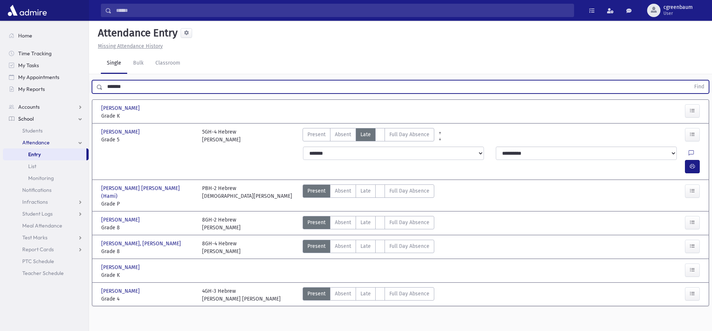 The height and width of the screenshot is (331, 712). Describe the element at coordinates (46, 249) in the screenshot. I see `a: Report Cards` at that location.